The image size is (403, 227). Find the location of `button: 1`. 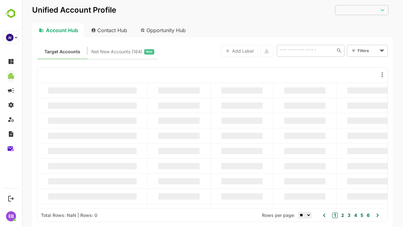

button: 1 is located at coordinates (313, 215).